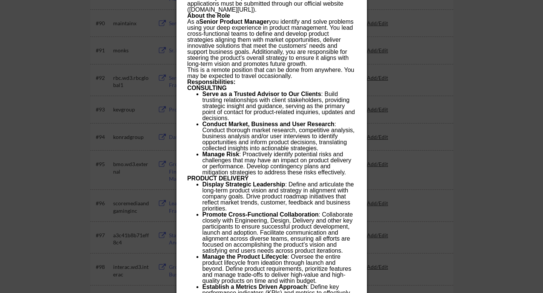  What do you see at coordinates (279, 136) in the screenshot?
I see `li: : Conduct thorough market research, competitive analysis, business analysis and/or user interview...` at bounding box center [279, 136].